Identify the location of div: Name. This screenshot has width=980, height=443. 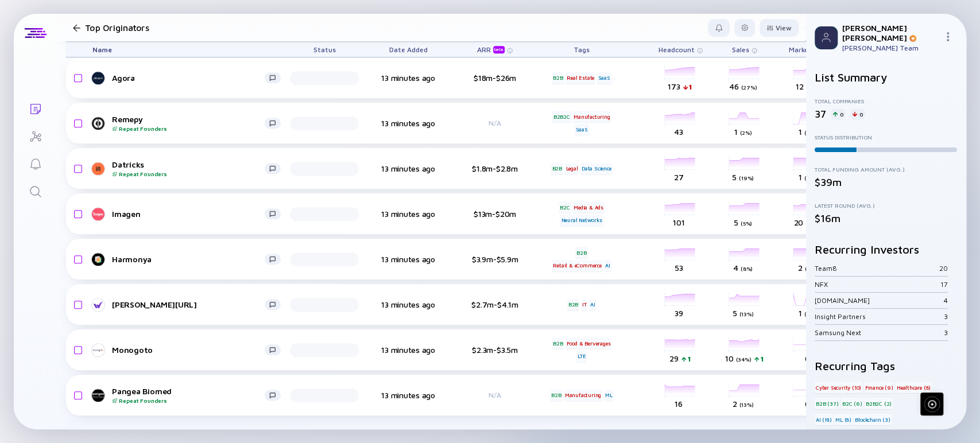
(186, 49).